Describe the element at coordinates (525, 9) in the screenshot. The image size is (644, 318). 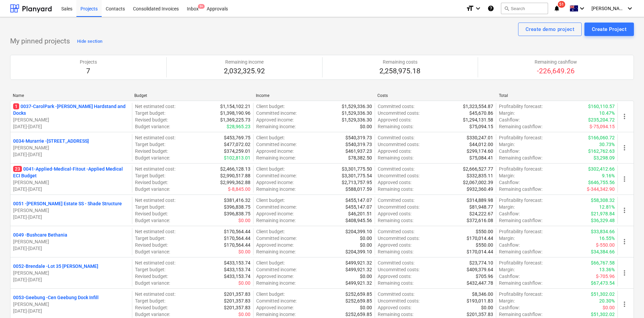
I see `button: Search` at that location.